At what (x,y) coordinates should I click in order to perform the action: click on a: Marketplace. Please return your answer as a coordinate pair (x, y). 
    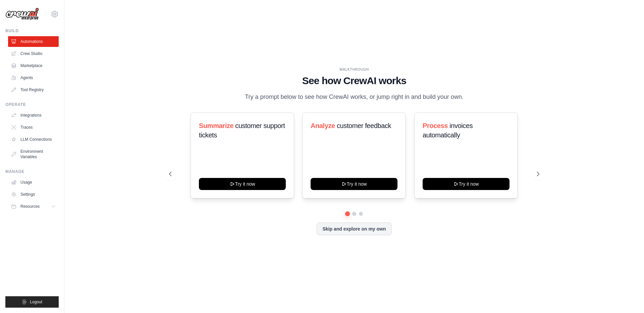
    Looking at the image, I should click on (33, 66).